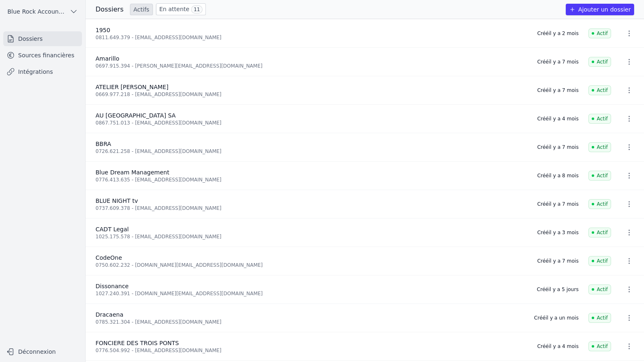 This screenshot has width=644, height=362. What do you see at coordinates (112, 286) in the screenshot?
I see `span: Dissonance` at bounding box center [112, 286].